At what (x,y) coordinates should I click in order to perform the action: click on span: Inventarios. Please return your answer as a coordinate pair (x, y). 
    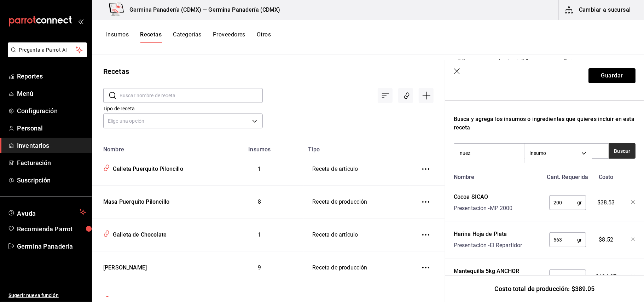
    Looking at the image, I should click on (51, 145).